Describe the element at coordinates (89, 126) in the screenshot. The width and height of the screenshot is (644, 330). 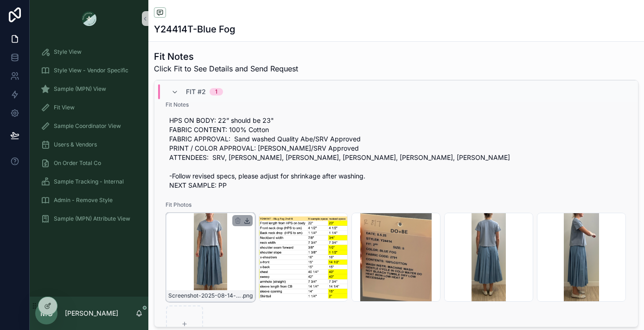
I see `a: Sample Coordinator View` at that location.